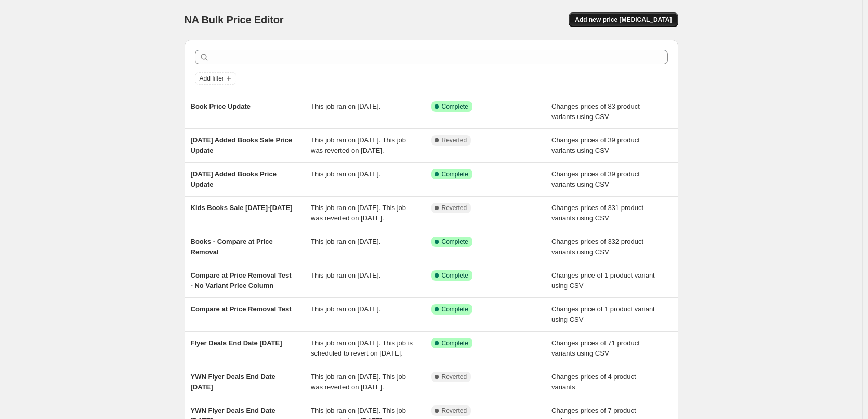 This screenshot has width=868, height=419. Describe the element at coordinates (216, 79) in the screenshot. I see `button: Add filter` at that location.